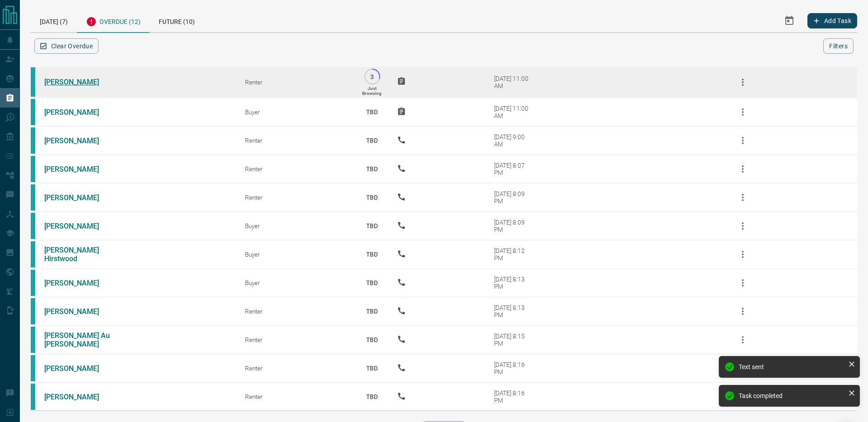 This screenshot has width=868, height=422. Describe the element at coordinates (67, 46) in the screenshot. I see `button: Clear Overdue` at that location.